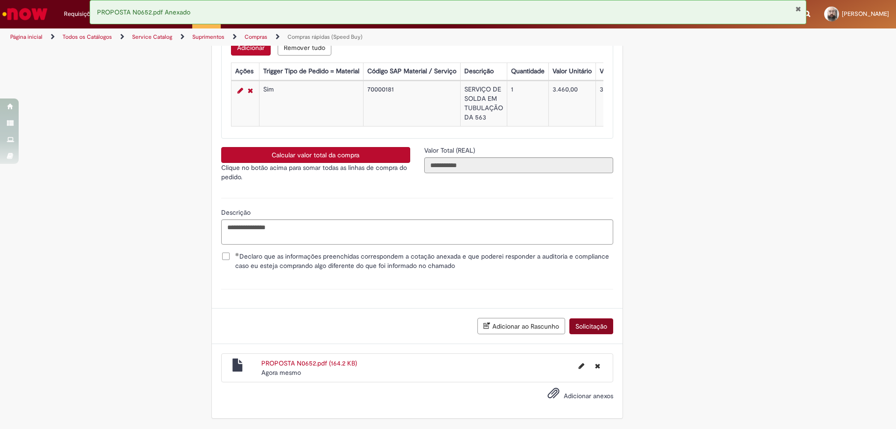 This screenshot has width=896, height=429. I want to click on span: Somente leitura - Valor Total (REAL), so click(450, 150).